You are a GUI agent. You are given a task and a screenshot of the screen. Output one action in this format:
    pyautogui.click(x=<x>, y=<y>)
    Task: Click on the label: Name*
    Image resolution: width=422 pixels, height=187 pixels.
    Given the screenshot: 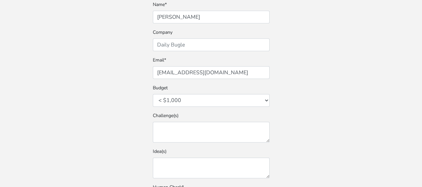 What is the action you would take?
    pyautogui.click(x=160, y=4)
    